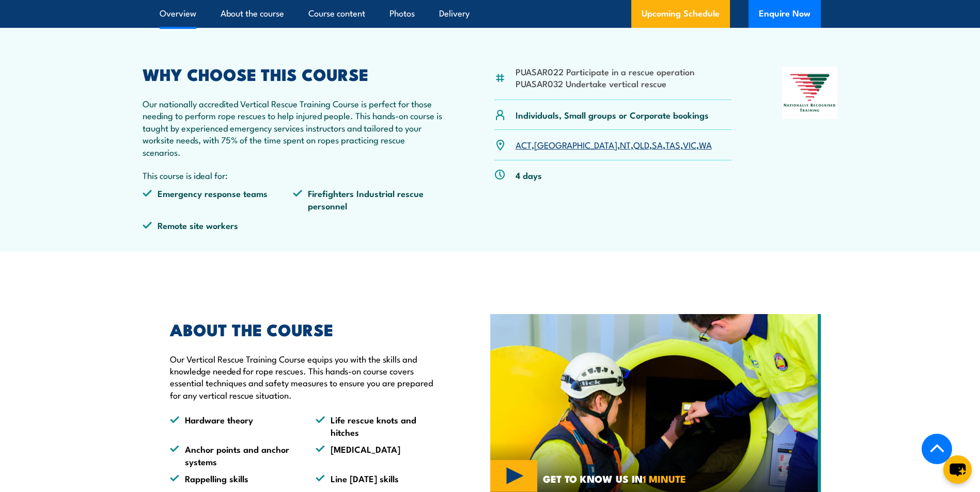 This screenshot has height=492, width=980. Describe the element at coordinates (690, 145) in the screenshot. I see `a: VIC` at that location.